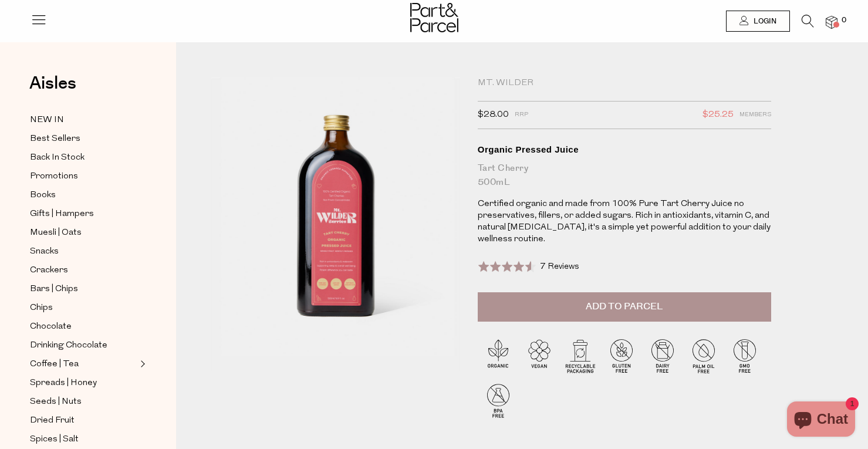 The height and width of the screenshot is (449, 868). Describe the element at coordinates (43, 196) in the screenshot. I see `span: Books` at that location.